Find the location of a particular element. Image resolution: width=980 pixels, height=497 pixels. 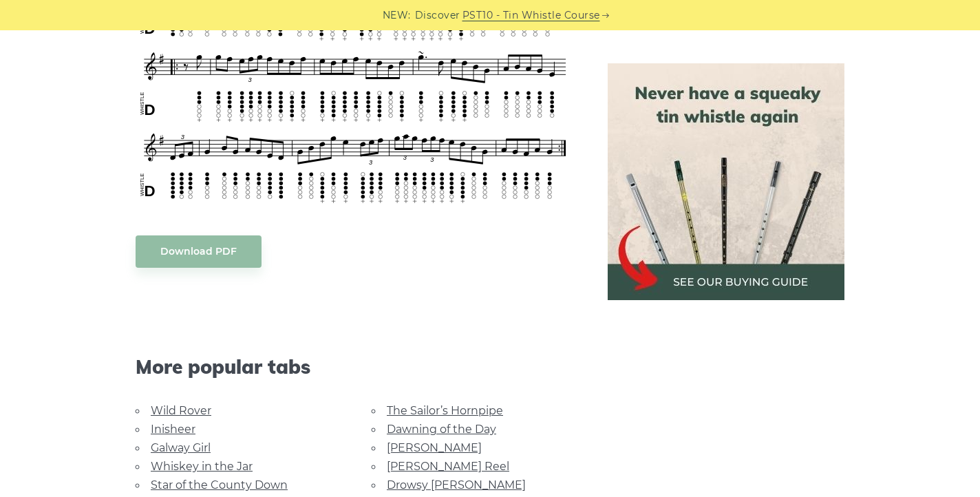

a: Galway Girl is located at coordinates (180, 447).